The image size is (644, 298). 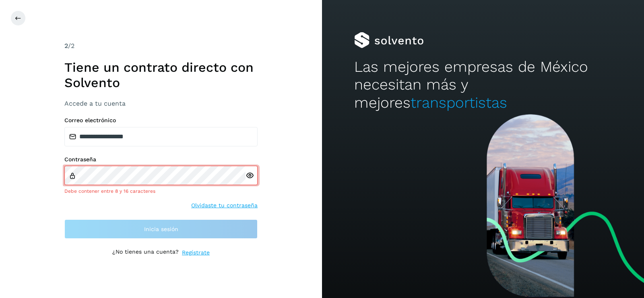 What do you see at coordinates (161, 46) in the screenshot?
I see `div: /2` at bounding box center [161, 46].